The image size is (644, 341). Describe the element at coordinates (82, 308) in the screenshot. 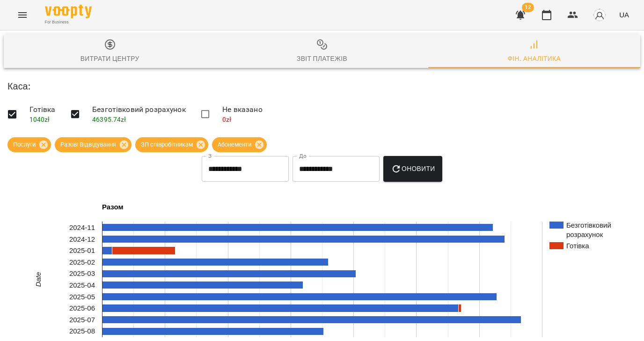

I see `text: 2025-06` at that location.